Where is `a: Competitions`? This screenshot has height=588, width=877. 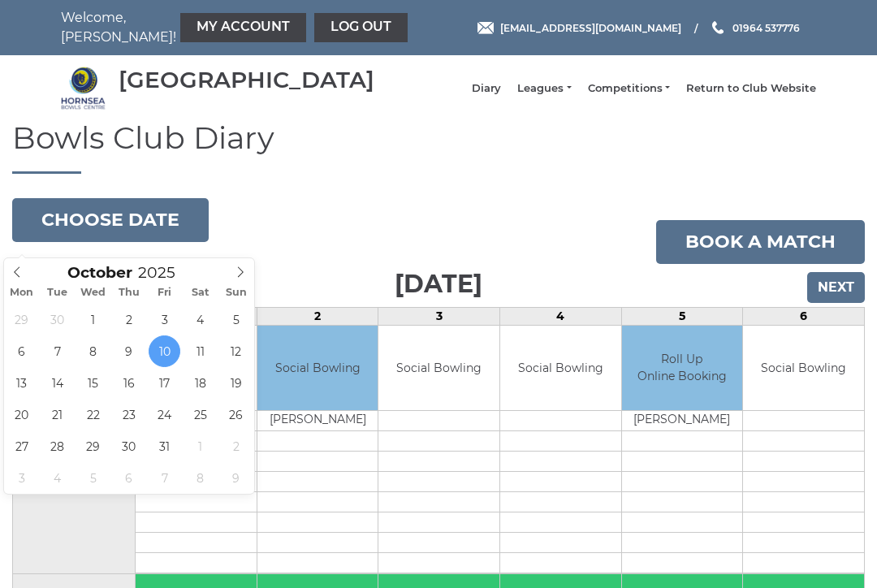
a: Competitions is located at coordinates (629, 89).